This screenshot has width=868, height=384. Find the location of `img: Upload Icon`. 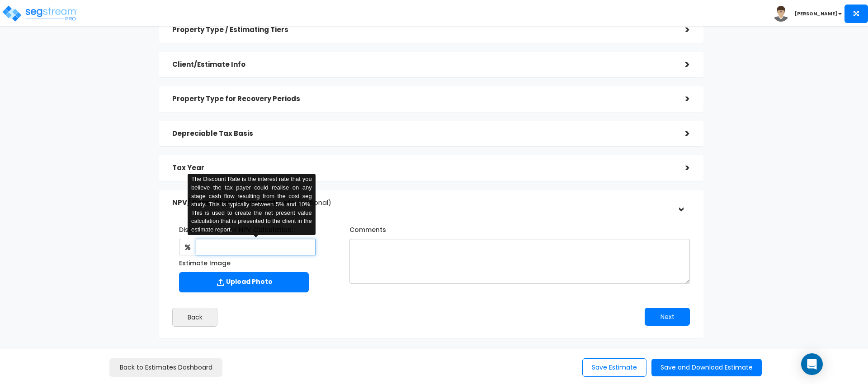

img: Upload Icon is located at coordinates (220, 282).